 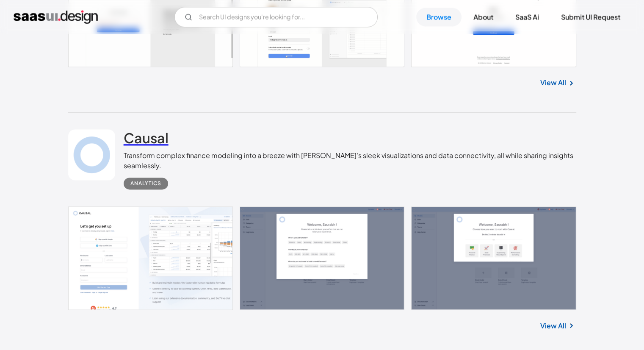 What do you see at coordinates (591, 17) in the screenshot?
I see `a: Submit UI Request` at bounding box center [591, 17].